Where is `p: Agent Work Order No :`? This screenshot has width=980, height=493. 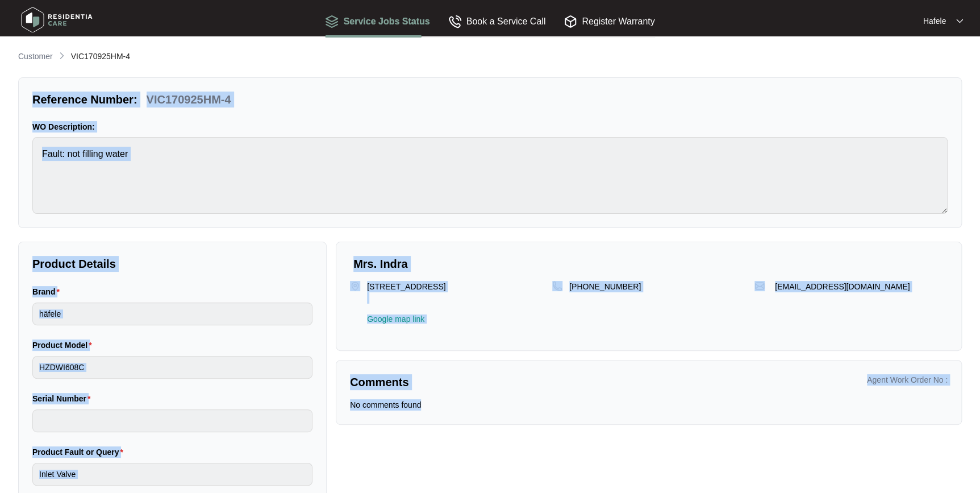 p: Agent Work Order No : is located at coordinates (908, 380).